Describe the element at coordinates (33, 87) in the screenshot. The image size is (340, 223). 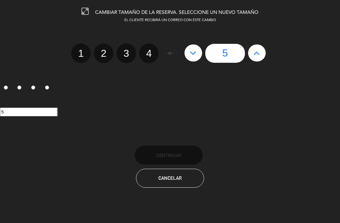
I see `input: 3` at that location.